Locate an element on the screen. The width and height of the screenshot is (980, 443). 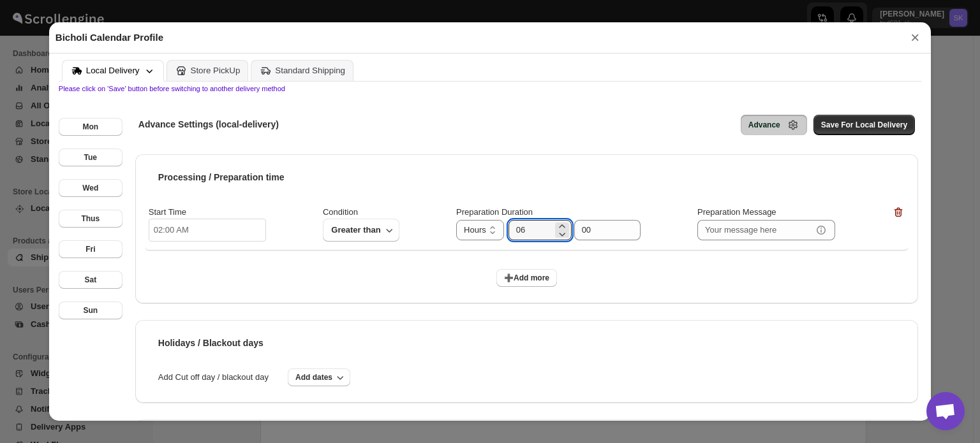
button: Tue is located at coordinates (91, 158).